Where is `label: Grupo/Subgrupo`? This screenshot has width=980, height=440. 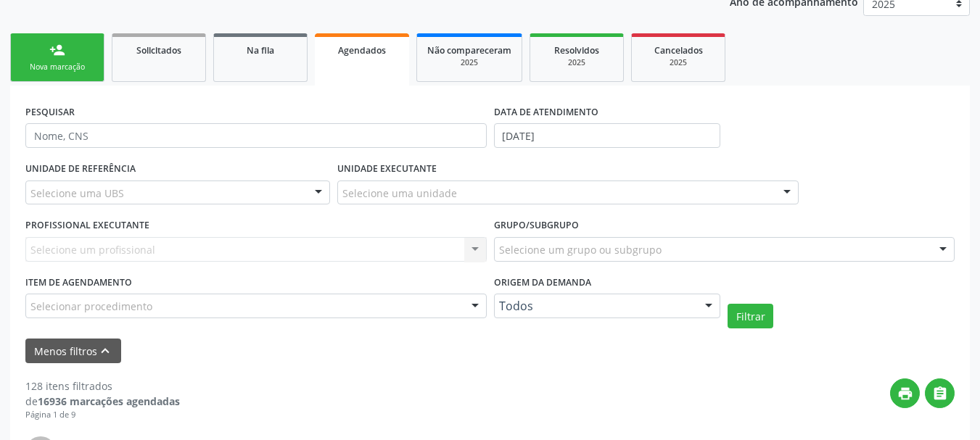 label: Grupo/Subgrupo is located at coordinates (536, 225).